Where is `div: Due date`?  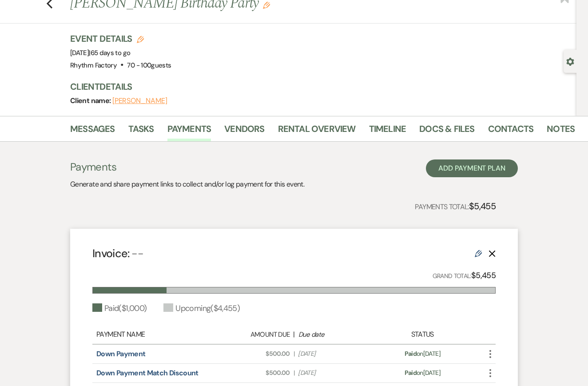
div: Due date is located at coordinates (334, 335).